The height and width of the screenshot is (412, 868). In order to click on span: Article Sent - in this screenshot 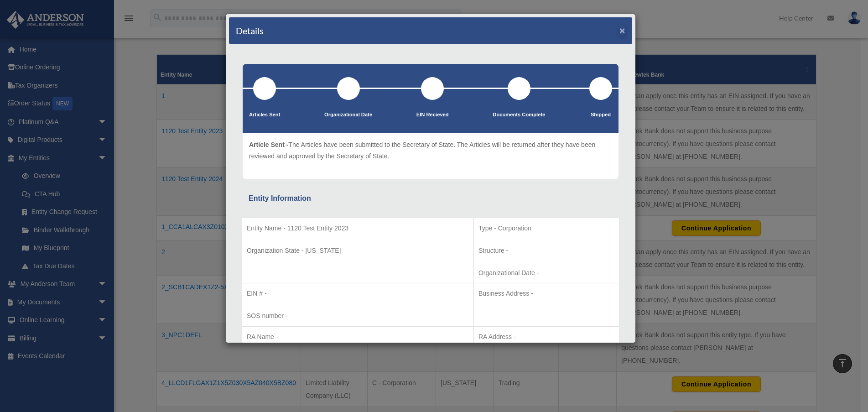, I will do `click(269, 144)`.